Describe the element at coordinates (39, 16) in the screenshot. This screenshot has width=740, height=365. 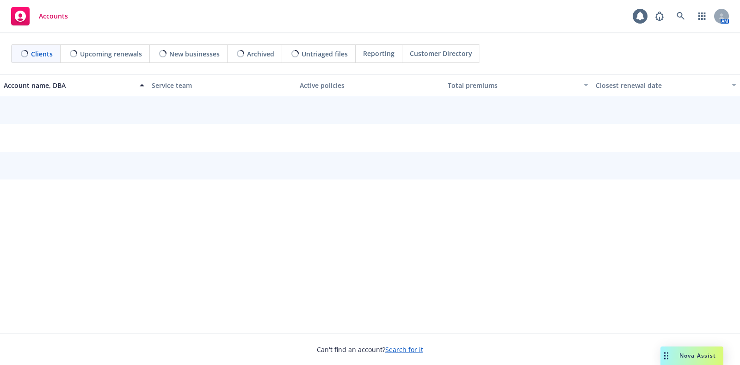
I see `a: Accounts` at that location.